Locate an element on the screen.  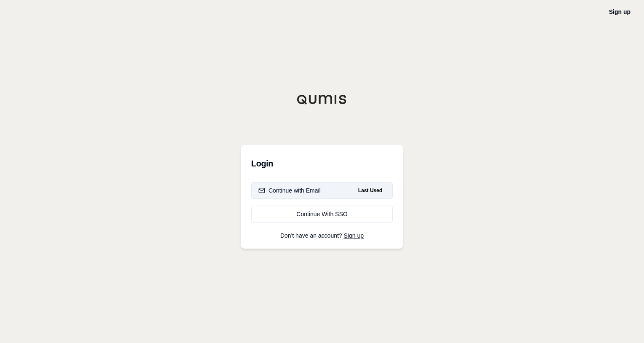
span: Last Used is located at coordinates (370, 190).